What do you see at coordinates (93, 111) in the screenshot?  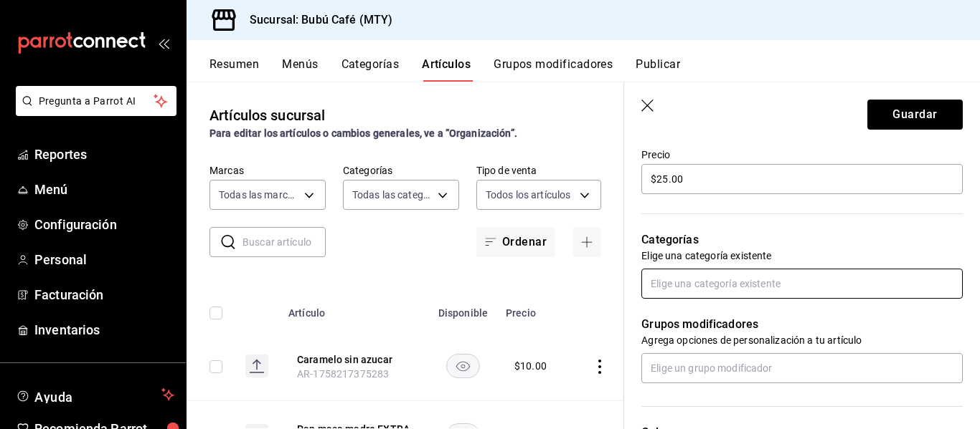 I see `a: Pregunta a Parrot AI` at bounding box center [93, 111].